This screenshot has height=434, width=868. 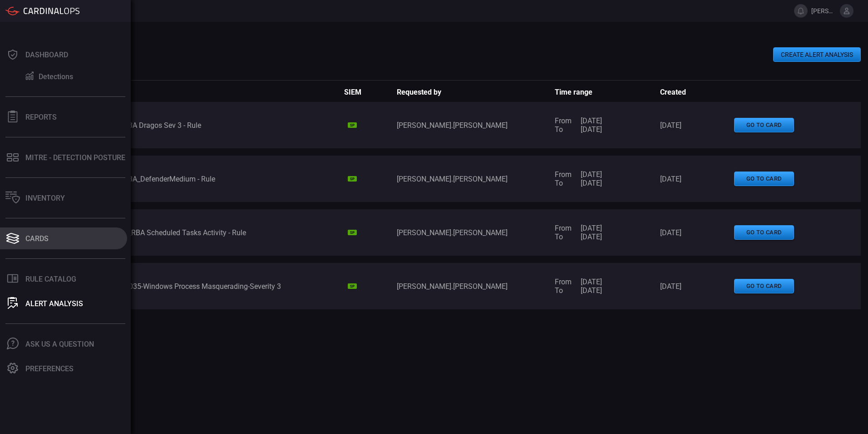 I want to click on div: Threat - JRS_RBA Dragos Sev 3 - Rule, so click(x=212, y=125).